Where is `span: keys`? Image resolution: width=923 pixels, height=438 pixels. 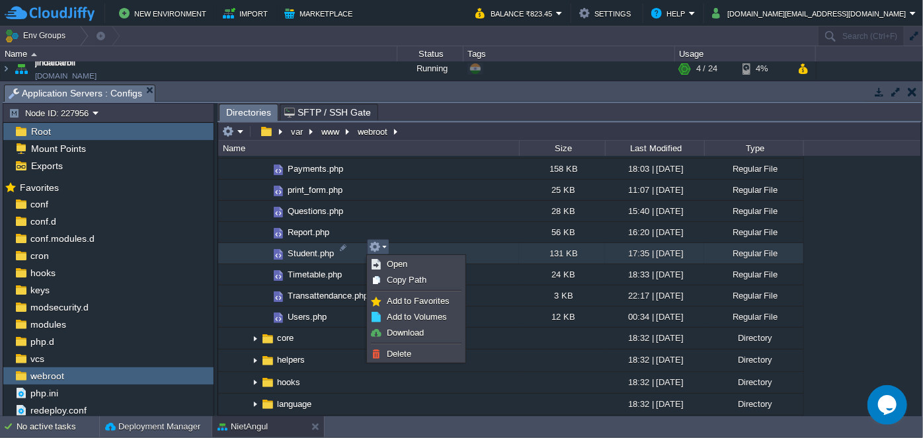 span: keys is located at coordinates (40, 290).